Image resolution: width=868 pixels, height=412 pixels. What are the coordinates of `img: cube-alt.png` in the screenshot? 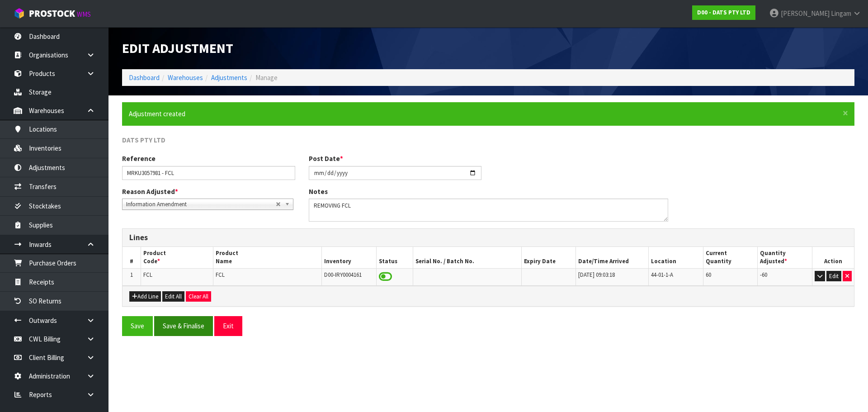 It's located at (19, 13).